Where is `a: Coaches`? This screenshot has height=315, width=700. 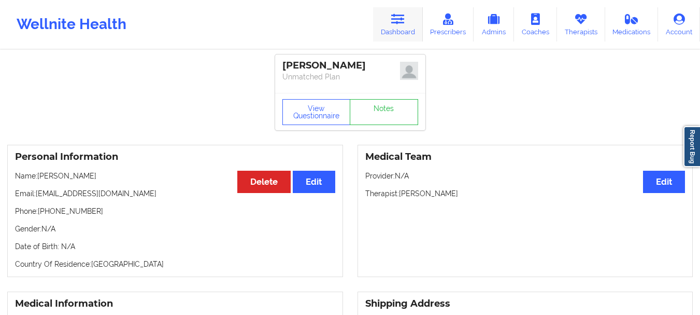
a: Coaches is located at coordinates (535, 24).